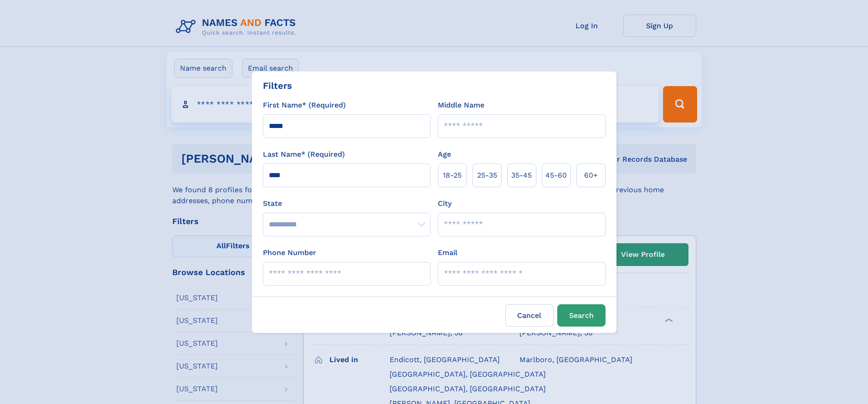 This screenshot has height=404, width=868. I want to click on label: Middle Name, so click(461, 105).